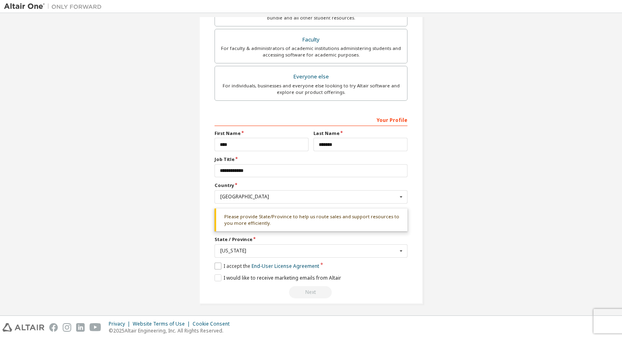  I want to click on label: I would like to receive marketing emails from Altair, so click(277, 278).